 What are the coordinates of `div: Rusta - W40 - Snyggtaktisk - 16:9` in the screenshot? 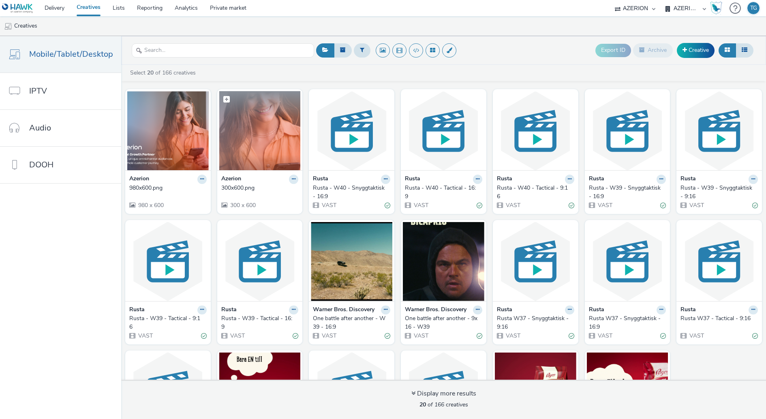 It's located at (350, 192).